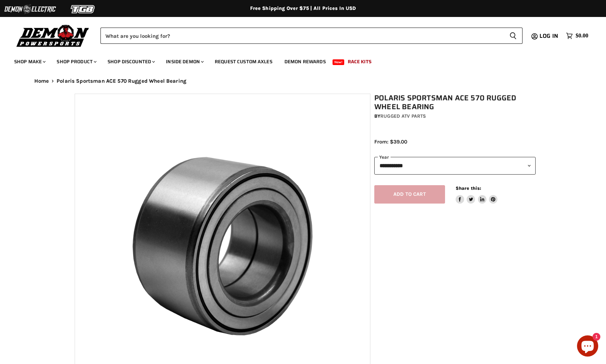  What do you see at coordinates (311, 36) in the screenshot?
I see `form: Product` at bounding box center [311, 36].